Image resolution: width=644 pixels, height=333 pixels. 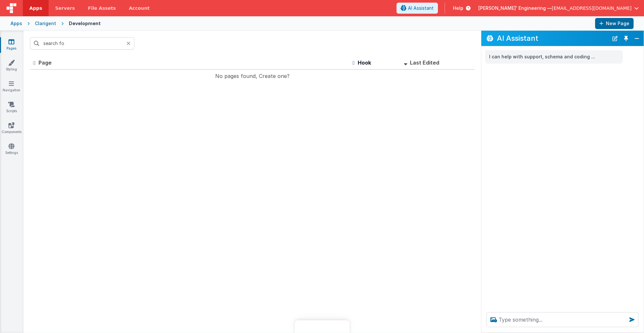 I want to click on span: File Assets, so click(x=102, y=8).